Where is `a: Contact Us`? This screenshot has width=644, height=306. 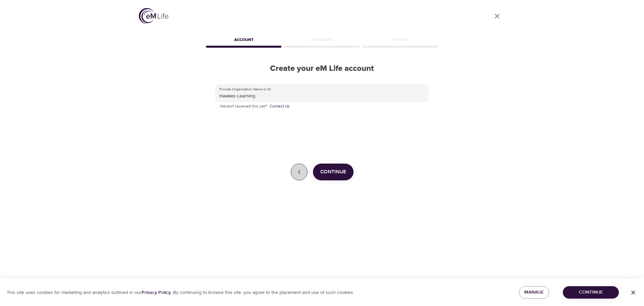
a: Contact Us is located at coordinates (280, 107).